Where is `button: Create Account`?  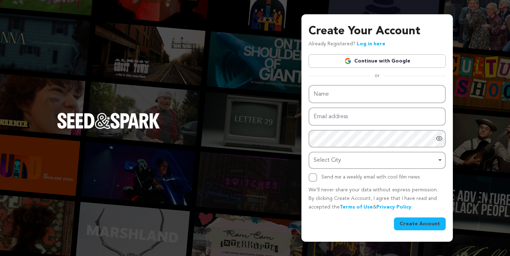
button: Create Account is located at coordinates (420, 224).